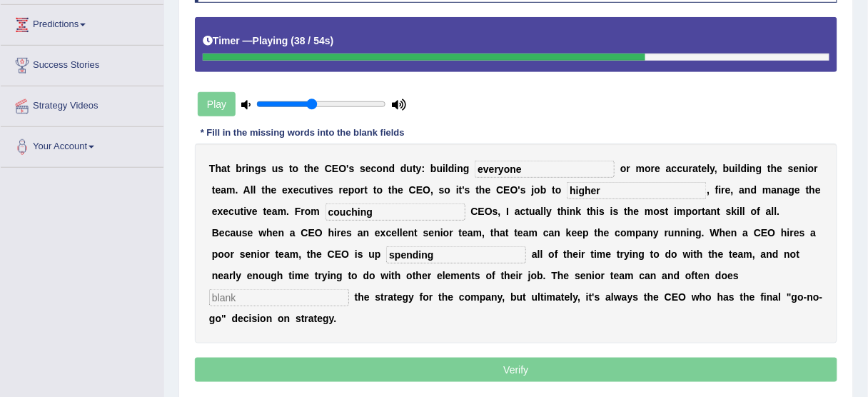  What do you see at coordinates (419, 189) in the screenshot?
I see `b: E` at bounding box center [419, 189].